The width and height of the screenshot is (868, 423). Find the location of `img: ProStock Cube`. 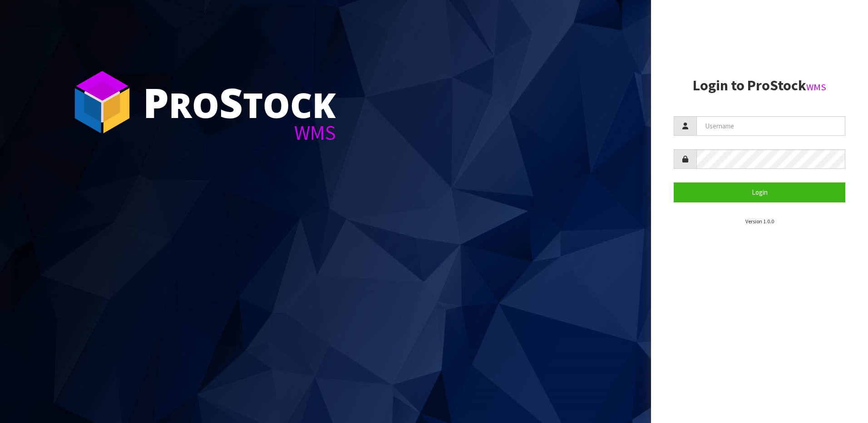

img: ProStock Cube is located at coordinates (102, 102).